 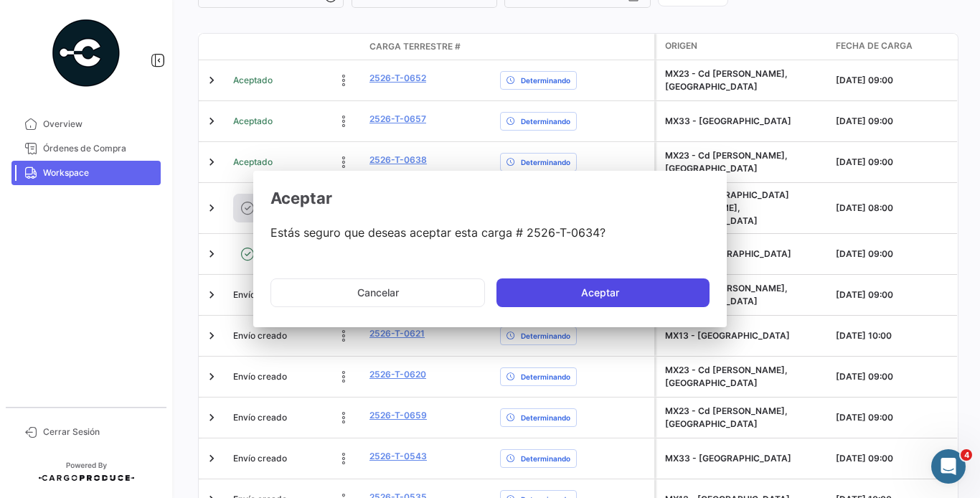 I want to click on datatable-header-cell: Fecha de carga, so click(x=894, y=46).